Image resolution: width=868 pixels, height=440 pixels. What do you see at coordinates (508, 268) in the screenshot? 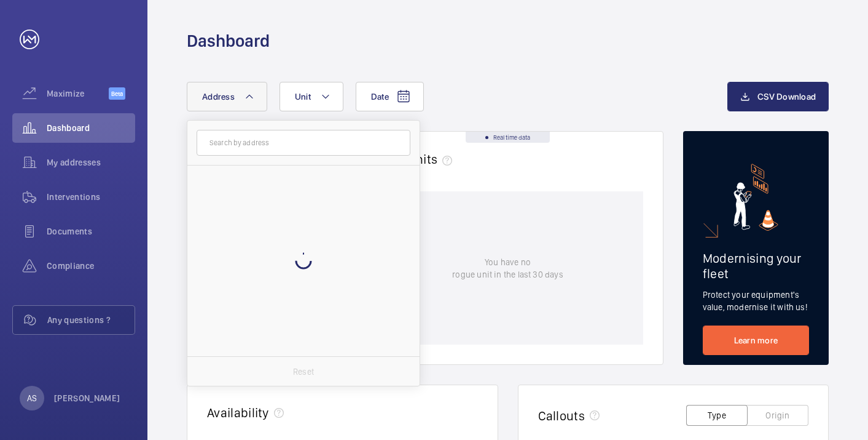
I see `p: You have no rogue unit in the last 30 days` at bounding box center [508, 268].